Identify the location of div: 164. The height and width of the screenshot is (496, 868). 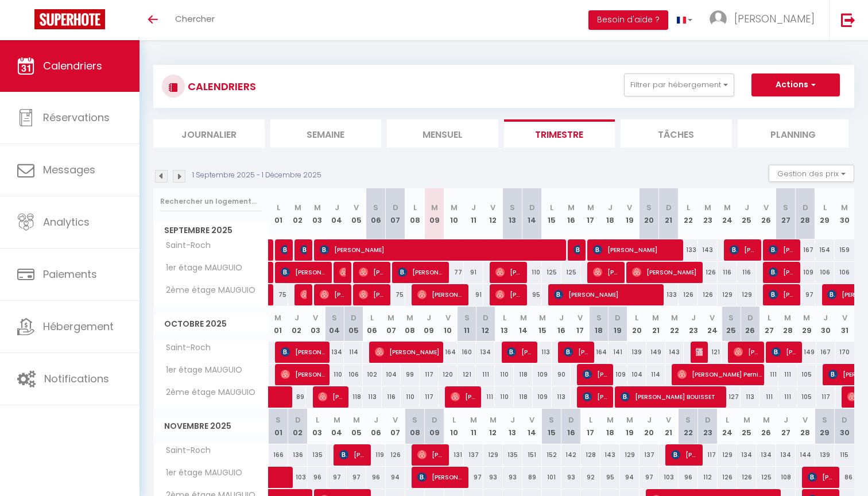
(599, 352).